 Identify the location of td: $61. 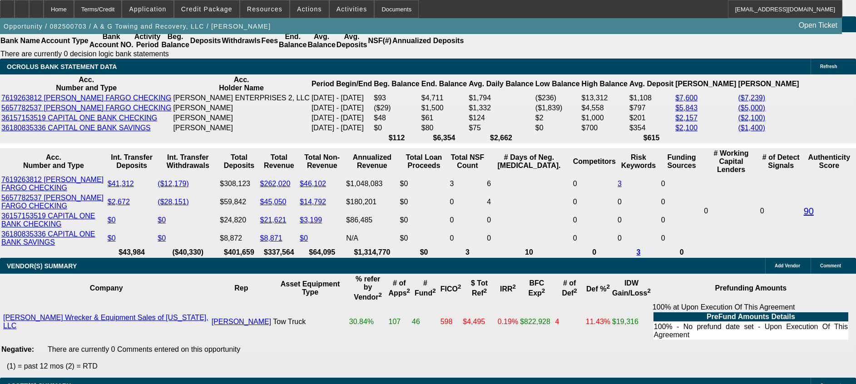
(444, 118).